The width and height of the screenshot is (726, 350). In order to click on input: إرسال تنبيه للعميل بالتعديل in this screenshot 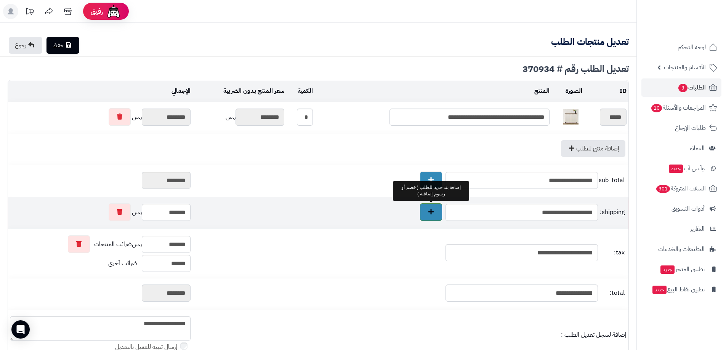, I will do `click(184, 346)`.